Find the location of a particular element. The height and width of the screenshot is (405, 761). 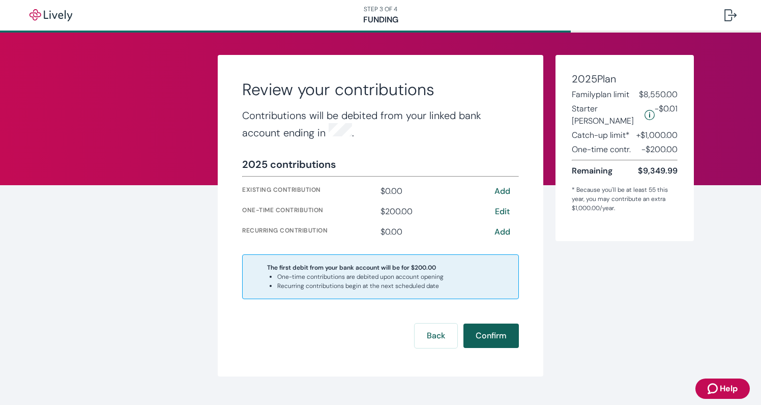

h4: Contributions will be debited from your linked bank account ending in . is located at coordinates (381, 124).